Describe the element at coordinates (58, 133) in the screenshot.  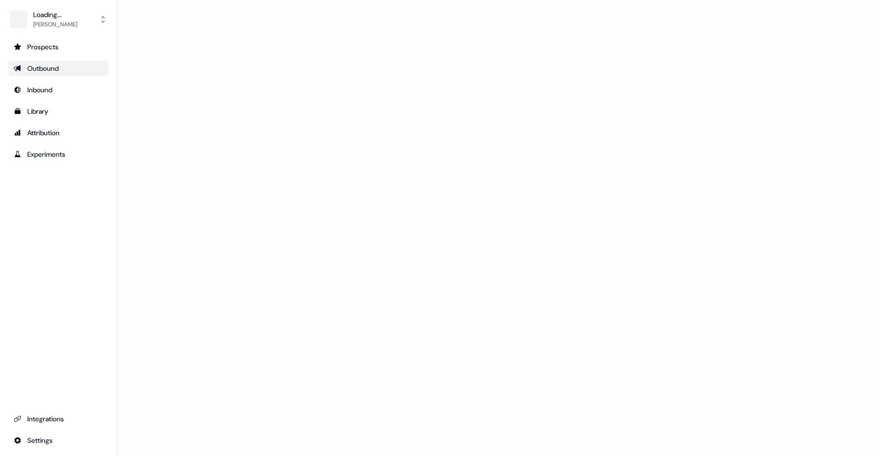
I see `a: Go to attribution` at that location.